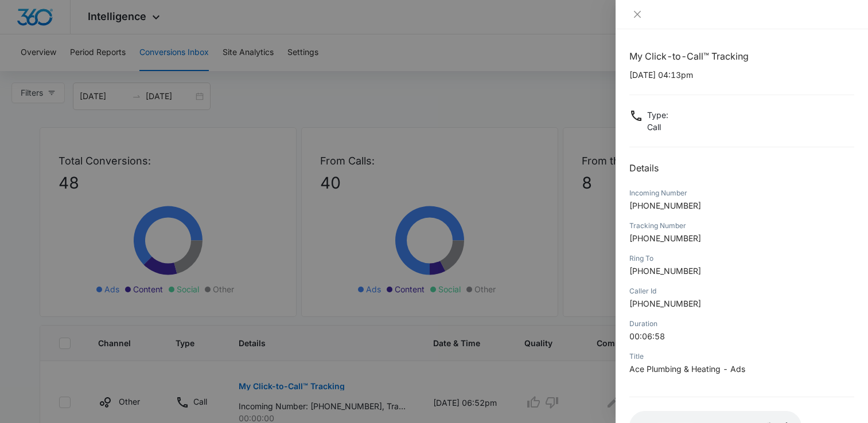  I want to click on span: 00:06:58, so click(647, 336).